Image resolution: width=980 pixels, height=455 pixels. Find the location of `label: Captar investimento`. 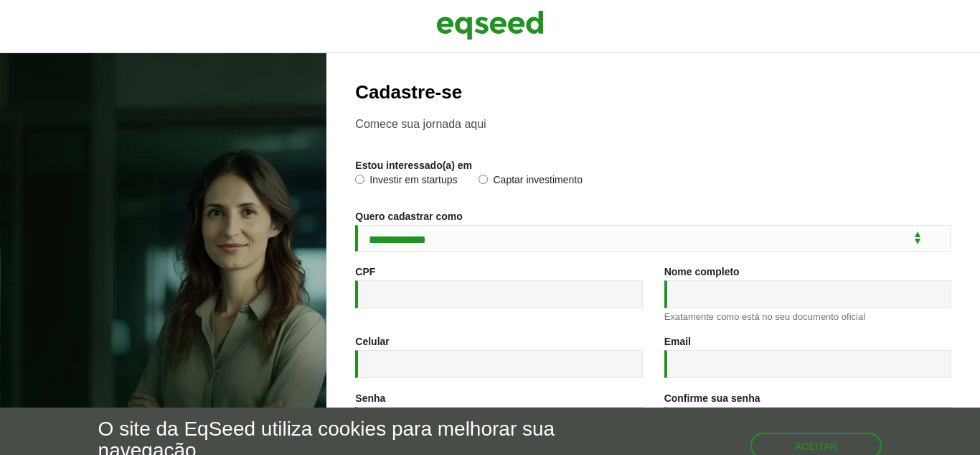

label: Captar investimento is located at coordinates (531, 182).